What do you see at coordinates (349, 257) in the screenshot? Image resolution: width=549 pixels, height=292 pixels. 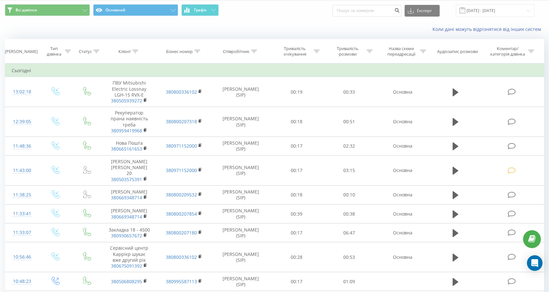 I see `td: 00:53` at bounding box center [349, 257].